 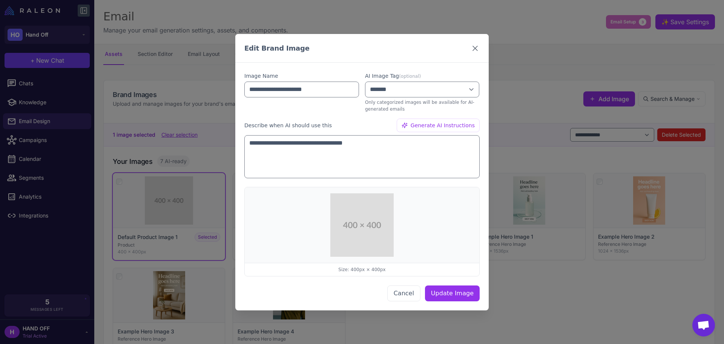 What do you see at coordinates (362, 269) in the screenshot?
I see `div: Size: 400px × 400px` at bounding box center [362, 269].